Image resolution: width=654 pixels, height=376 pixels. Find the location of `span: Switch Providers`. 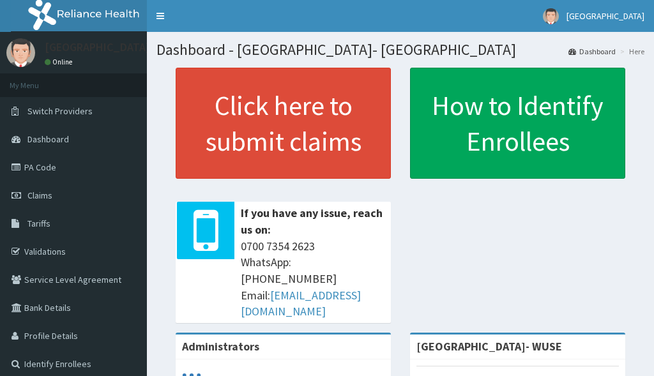

span: Switch Providers is located at coordinates (60, 111).